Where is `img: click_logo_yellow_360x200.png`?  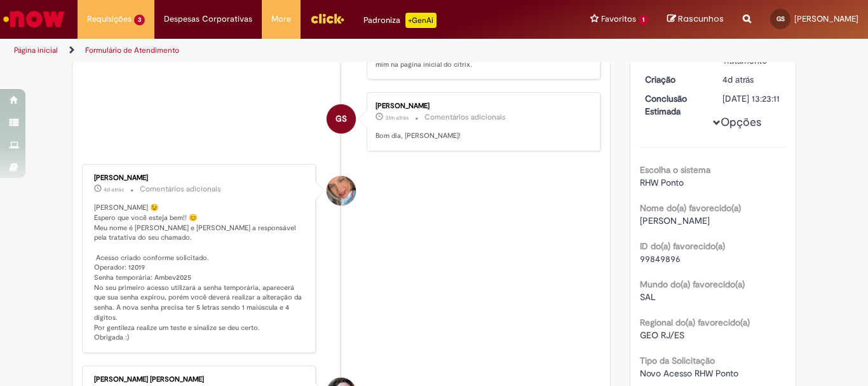
img: click_logo_yellow_360x200.png is located at coordinates (328, 18).